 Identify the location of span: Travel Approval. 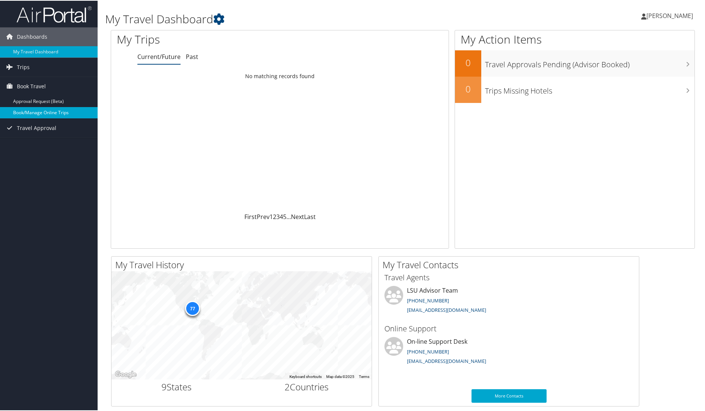
(36, 127).